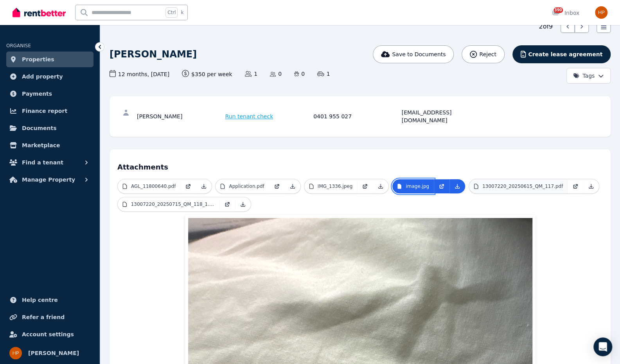 This screenshot has height=364, width=620. Describe the element at coordinates (565, 55) in the screenshot. I see `span: Create lease agreement` at that location.